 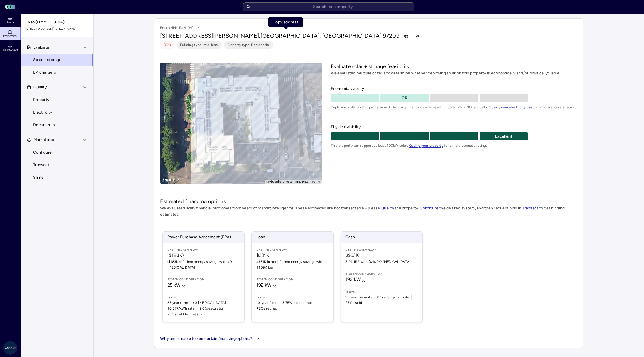 I want to click on a: LoanLifetime Cash Flow$331K$331K in net lifetime energy savings with a $409K loanSystem configura..., so click(x=293, y=276).